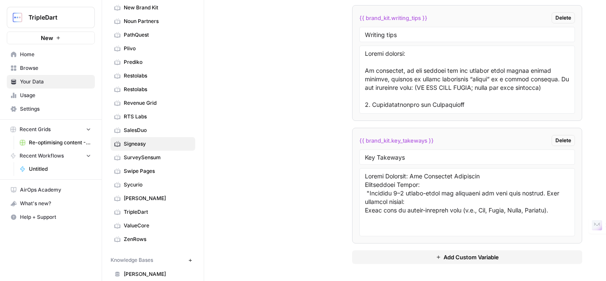 This screenshot has width=606, height=281. What do you see at coordinates (55, 95) in the screenshot?
I see `span: Usage` at bounding box center [55, 95].